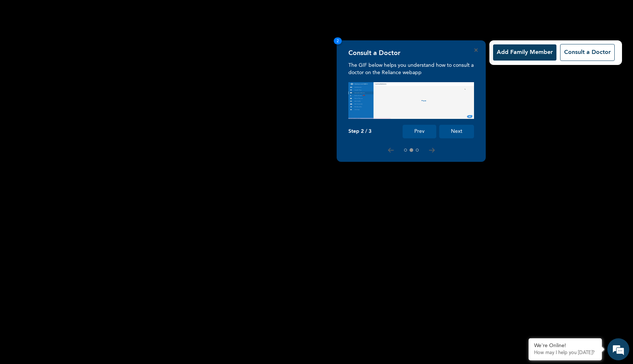  What do you see at coordinates (375, 53) in the screenshot?
I see `h4: Consult a Doctor` at bounding box center [375, 53].